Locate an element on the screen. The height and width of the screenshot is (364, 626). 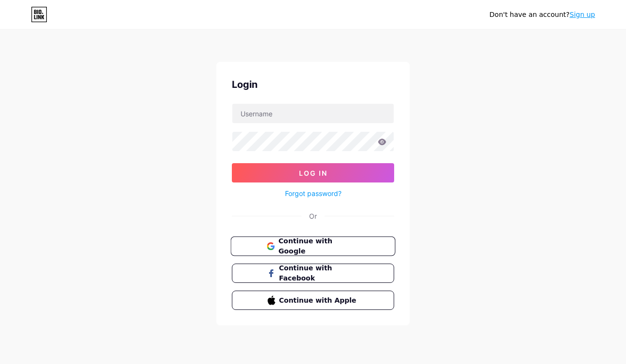
a: Continue with Facebook is located at coordinates (313, 273).